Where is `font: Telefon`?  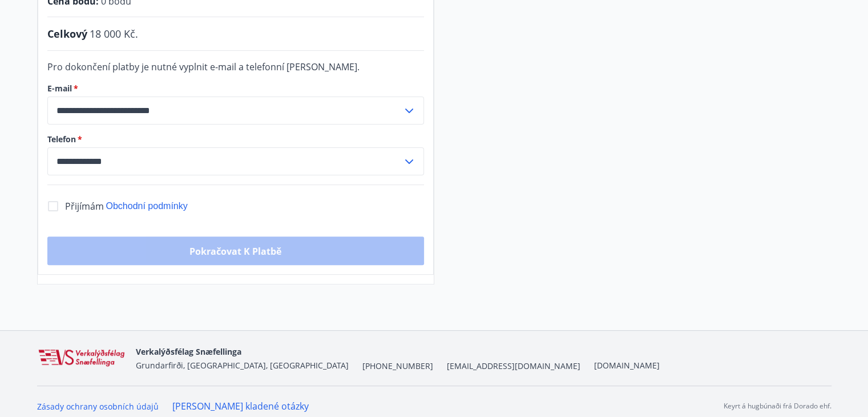 font: Telefon is located at coordinates (62, 139).